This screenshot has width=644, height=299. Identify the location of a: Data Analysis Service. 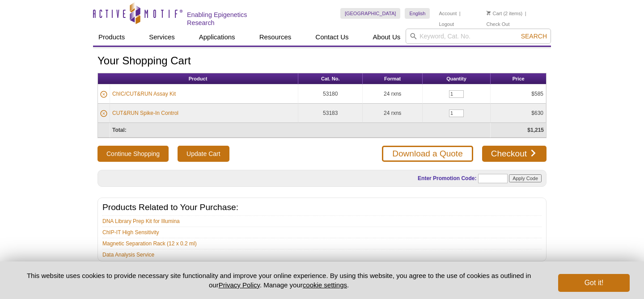
(128, 255).